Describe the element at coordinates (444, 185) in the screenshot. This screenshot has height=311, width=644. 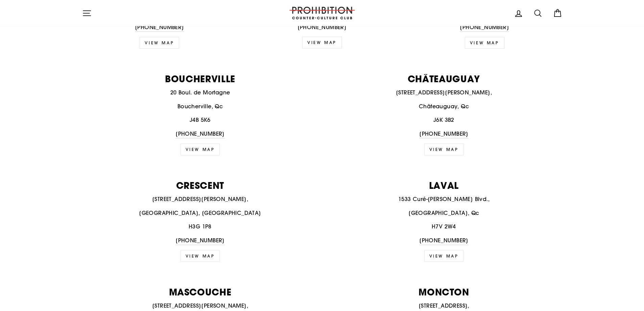
I see `p: LAVAL` at that location.